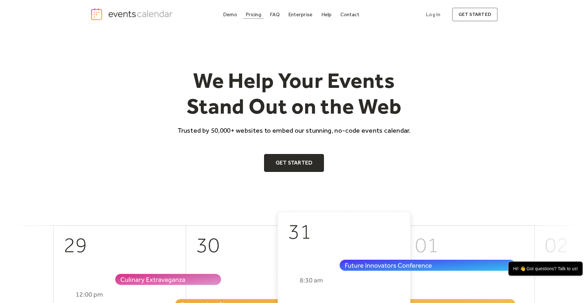 The height and width of the screenshot is (303, 588). What do you see at coordinates (475, 14) in the screenshot?
I see `a: get started` at bounding box center [475, 14].